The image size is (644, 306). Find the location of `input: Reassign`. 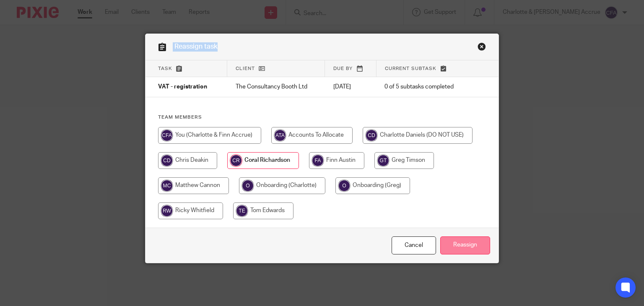

input: Reassign is located at coordinates (465, 245).